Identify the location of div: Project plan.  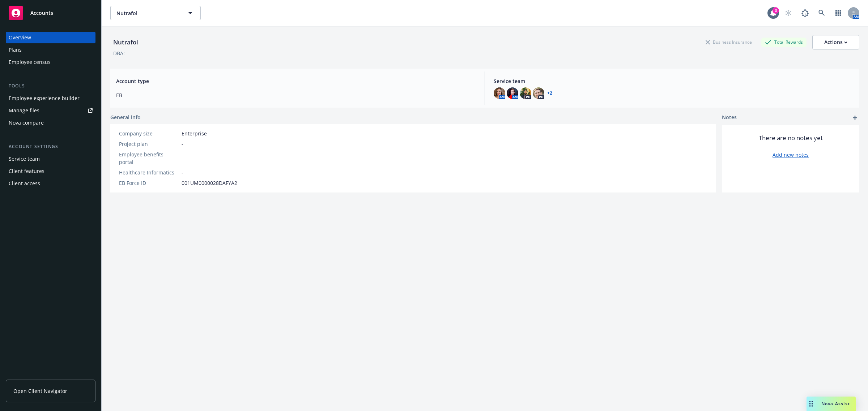
(149, 144).